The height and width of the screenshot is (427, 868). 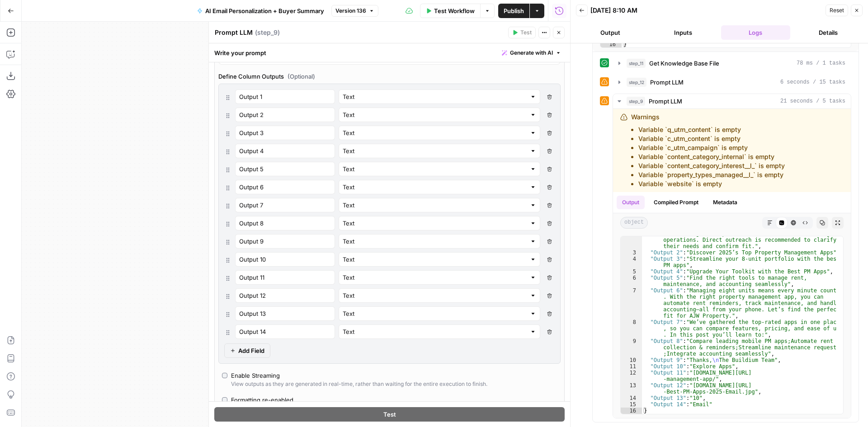 I want to click on span: Generate with AI, so click(x=532, y=53).